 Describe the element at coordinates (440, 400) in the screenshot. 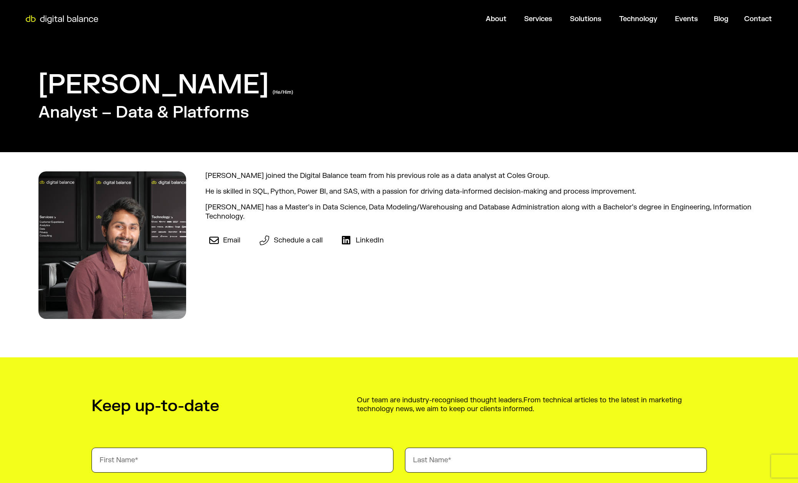

I see `span: Our team are industry-recognised thought leaders.` at that location.